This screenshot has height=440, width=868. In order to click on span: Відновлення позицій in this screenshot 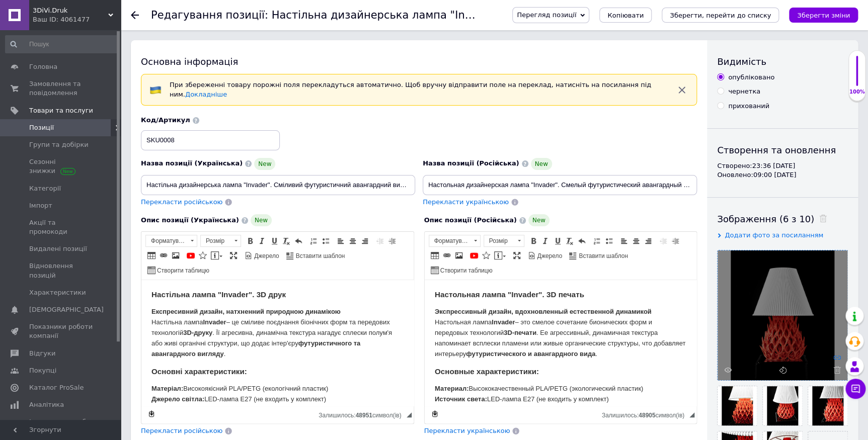, I will do `click(61, 271)`.